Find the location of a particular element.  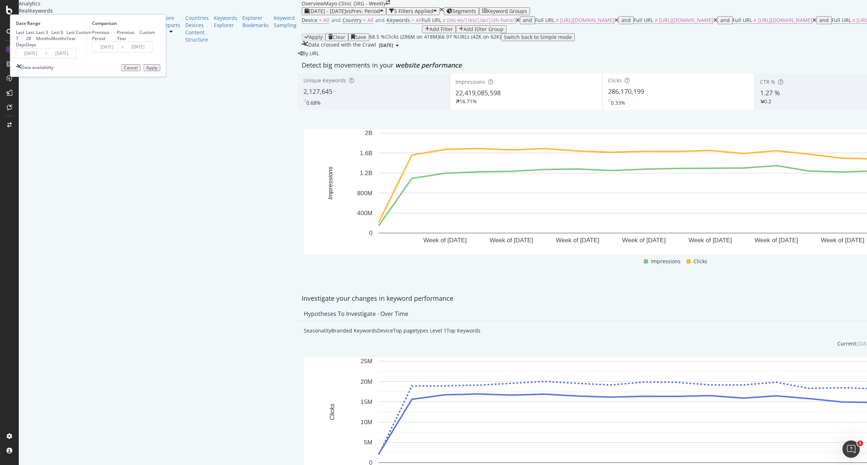

text: 800M is located at coordinates (365, 193).